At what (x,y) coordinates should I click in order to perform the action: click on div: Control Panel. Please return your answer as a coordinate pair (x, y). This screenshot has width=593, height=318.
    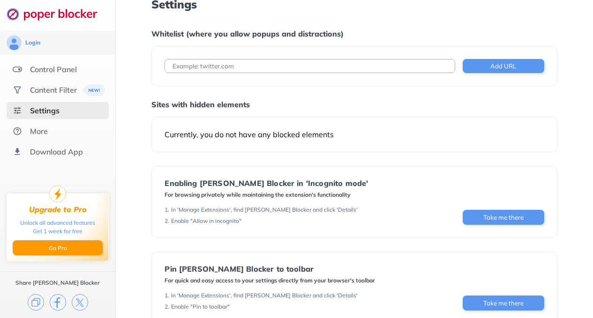
    Looking at the image, I should click on (53, 69).